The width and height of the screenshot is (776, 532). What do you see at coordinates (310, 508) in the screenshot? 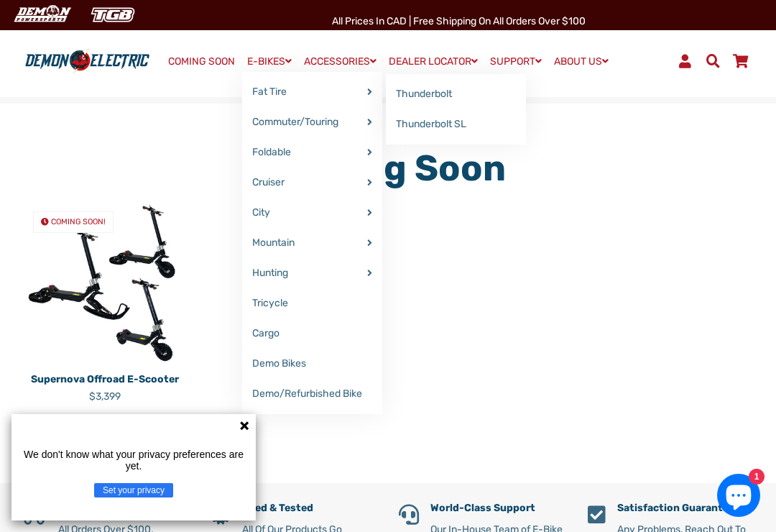
I see `h5: Tried & Tested` at bounding box center [310, 508].